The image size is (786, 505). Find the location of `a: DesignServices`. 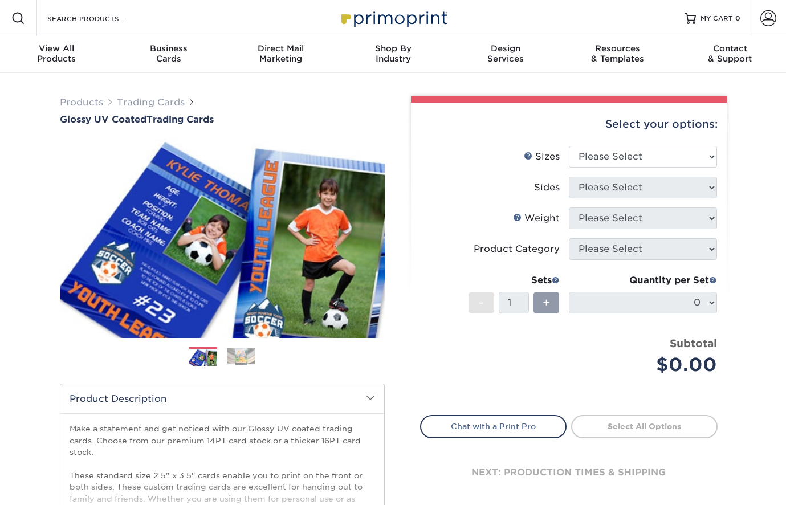

a: DesignServices is located at coordinates (505, 55).